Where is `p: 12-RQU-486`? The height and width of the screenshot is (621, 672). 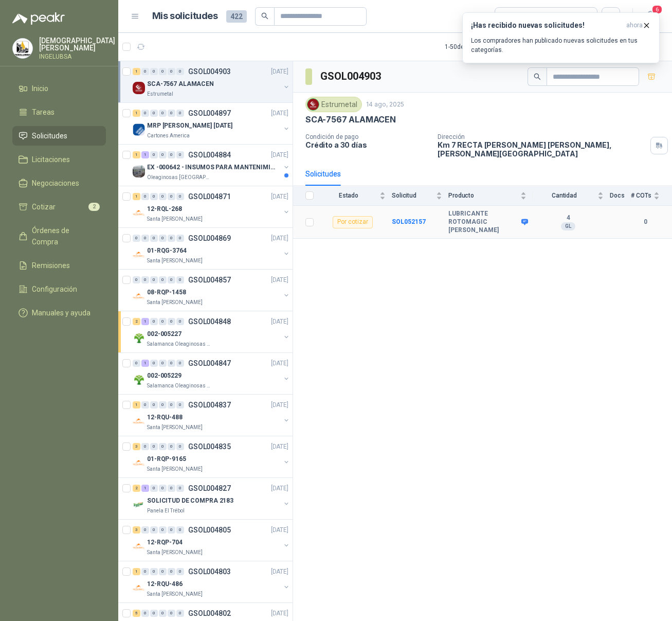
p: 12-RQU-486 is located at coordinates (164, 584).